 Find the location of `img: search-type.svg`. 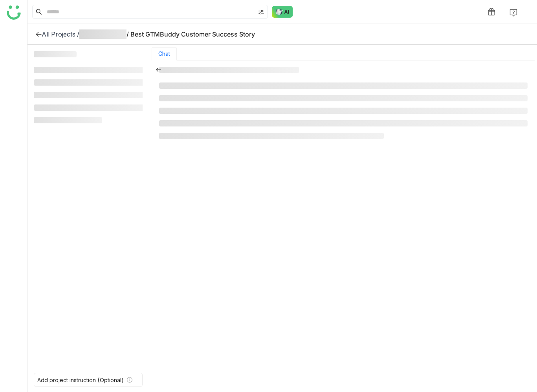

img: search-type.svg is located at coordinates (261, 12).